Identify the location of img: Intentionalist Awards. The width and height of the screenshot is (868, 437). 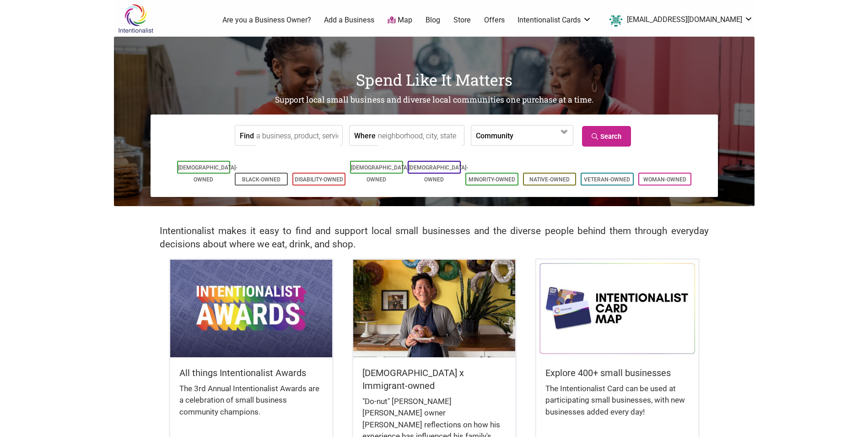
(251, 308).